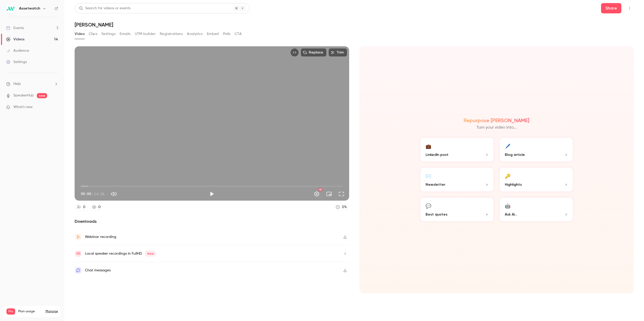 The image size is (644, 321). I want to click on div: Audience, so click(17, 51).